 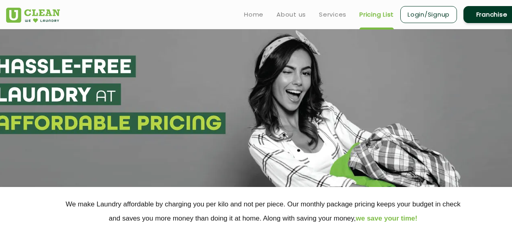 What do you see at coordinates (376, 15) in the screenshot?
I see `a: Pricing List` at bounding box center [376, 15].